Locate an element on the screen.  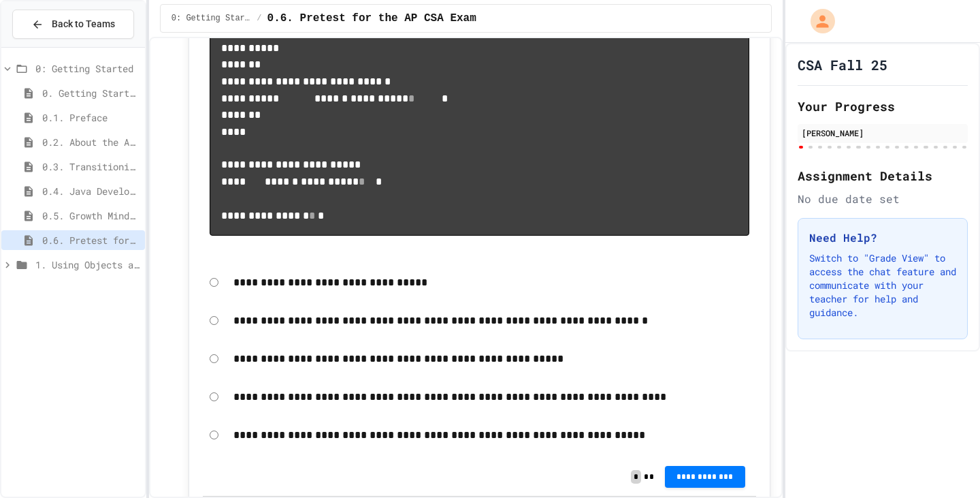
span: 1. Using Objects and Methods is located at coordinates (87, 264).